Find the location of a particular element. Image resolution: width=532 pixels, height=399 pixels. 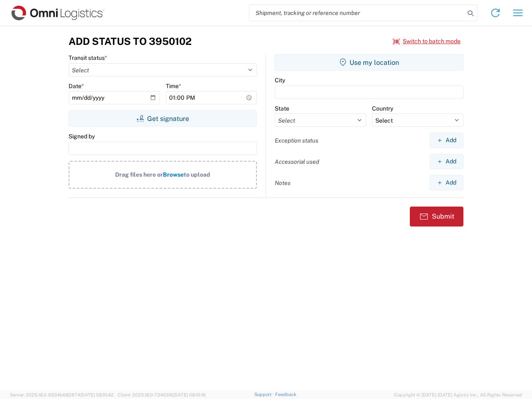

a: Feedback is located at coordinates (285, 394).